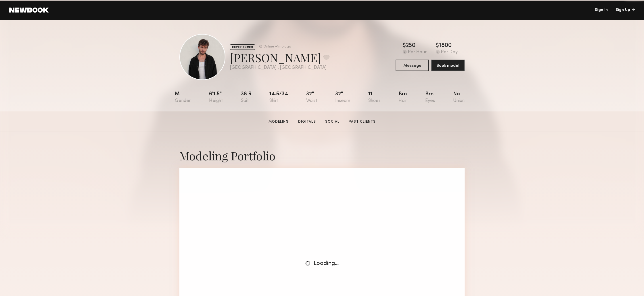 The width and height of the screenshot is (644, 296). Describe the element at coordinates (449, 52) in the screenshot. I see `div: Per Day` at that location.